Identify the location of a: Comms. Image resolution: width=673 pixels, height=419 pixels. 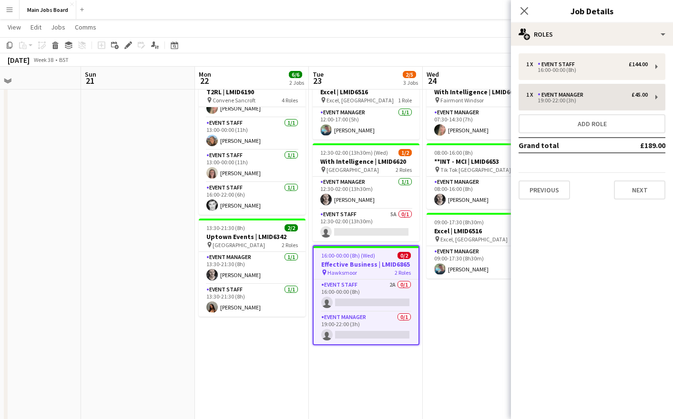
(85, 27).